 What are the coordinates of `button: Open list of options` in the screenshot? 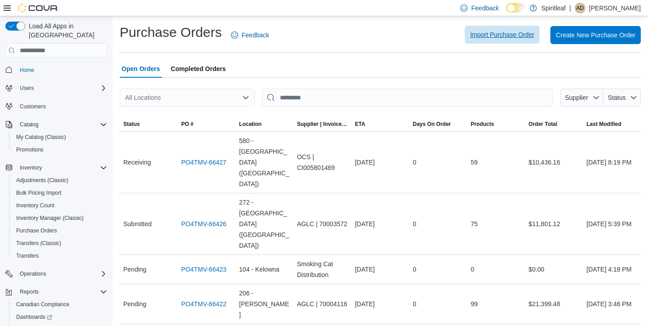 It's located at (246, 98).